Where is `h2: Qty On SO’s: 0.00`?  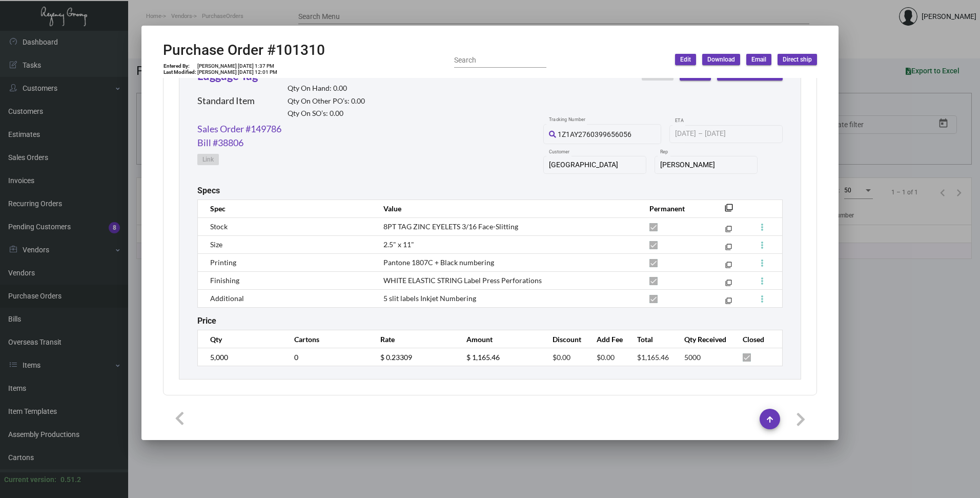
h2: Qty On SO’s: 0.00 is located at coordinates (326, 113).